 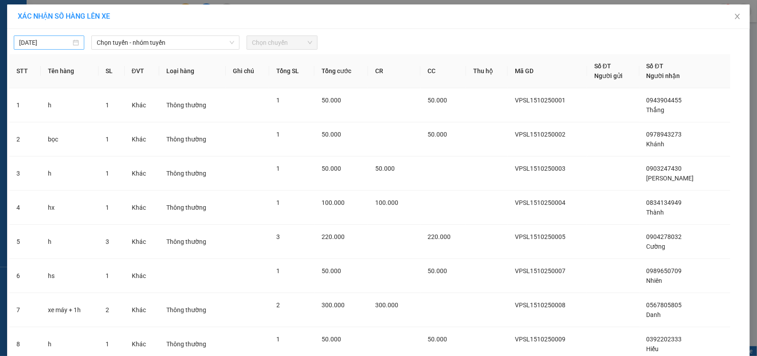 I want to click on span: Thắng, so click(x=655, y=110).